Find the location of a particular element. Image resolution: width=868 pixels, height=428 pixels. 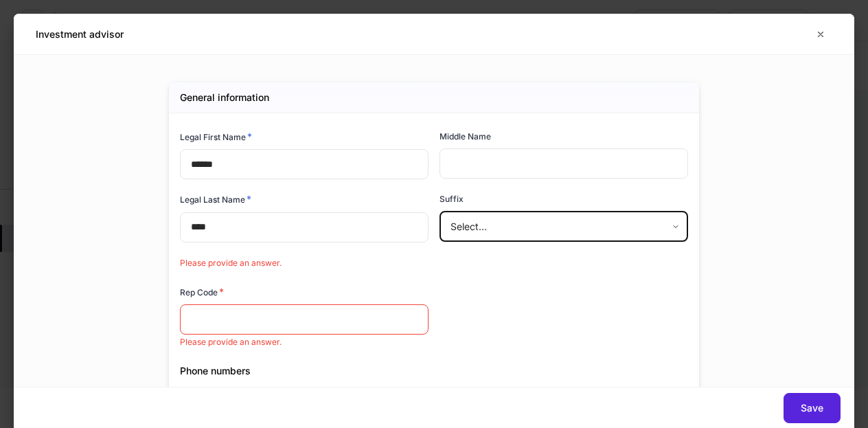

div: Phone numbers is located at coordinates (428, 363).